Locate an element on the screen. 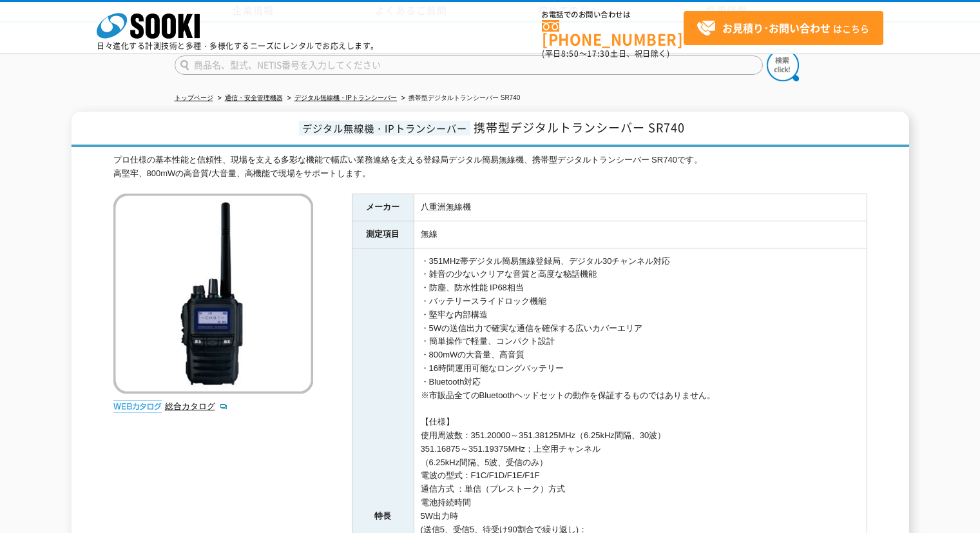 This screenshot has height=533, width=980. span: 携帯型デジタルトランシーバー SR740 is located at coordinates (579, 127).